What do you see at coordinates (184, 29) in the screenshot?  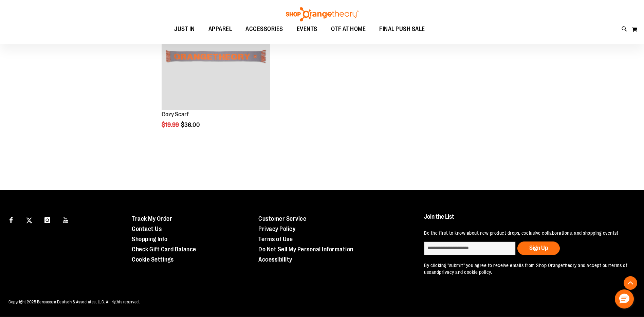 I see `a: JUST IN` at bounding box center [184, 29].